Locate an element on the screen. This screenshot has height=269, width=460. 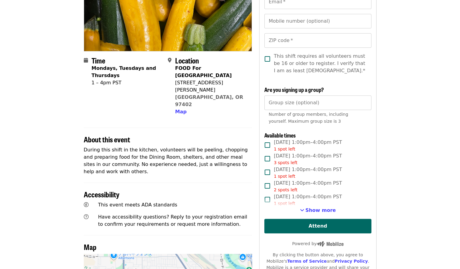
span: This event meets ADA standards is located at coordinates (138, 205).